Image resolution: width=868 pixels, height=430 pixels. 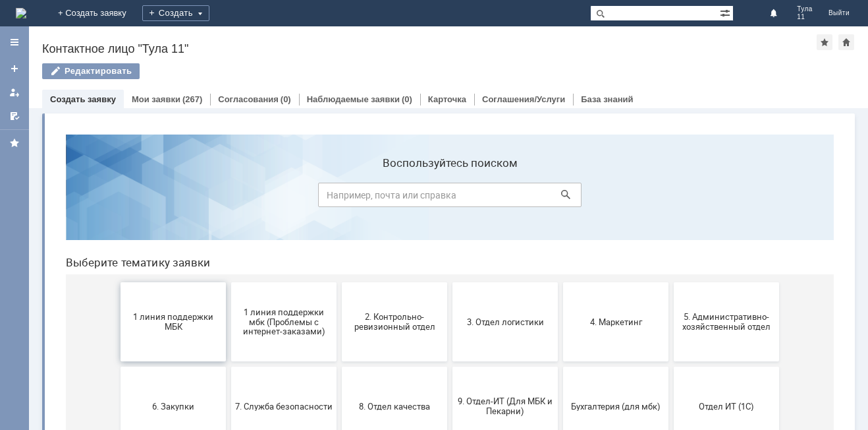 What do you see at coordinates (847, 42) in the screenshot?
I see `div: Сделать домашней страницей` at bounding box center [847, 42].